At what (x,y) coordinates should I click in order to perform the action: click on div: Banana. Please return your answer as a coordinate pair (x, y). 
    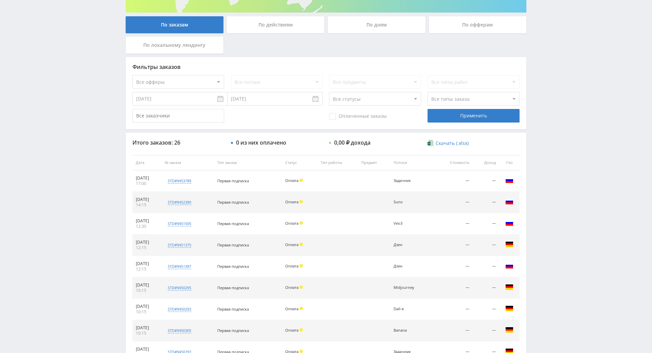
    Looking at the image, I should click on (409, 330).